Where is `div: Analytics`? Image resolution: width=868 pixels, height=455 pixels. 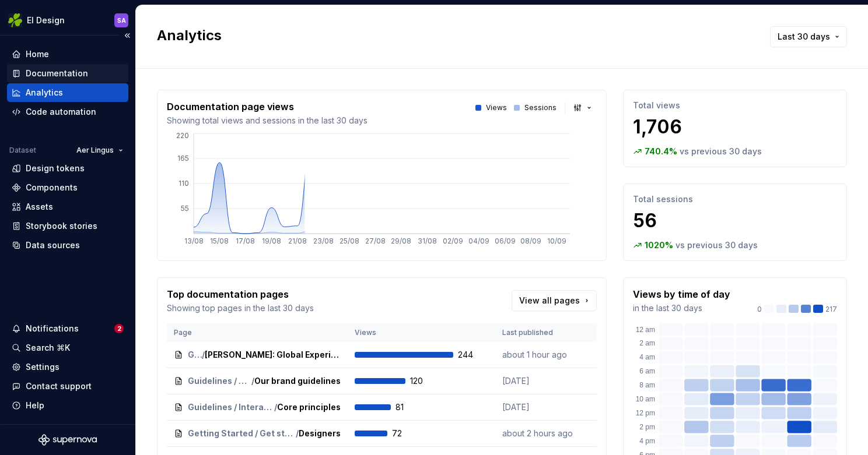
div: Analytics is located at coordinates (44, 93).